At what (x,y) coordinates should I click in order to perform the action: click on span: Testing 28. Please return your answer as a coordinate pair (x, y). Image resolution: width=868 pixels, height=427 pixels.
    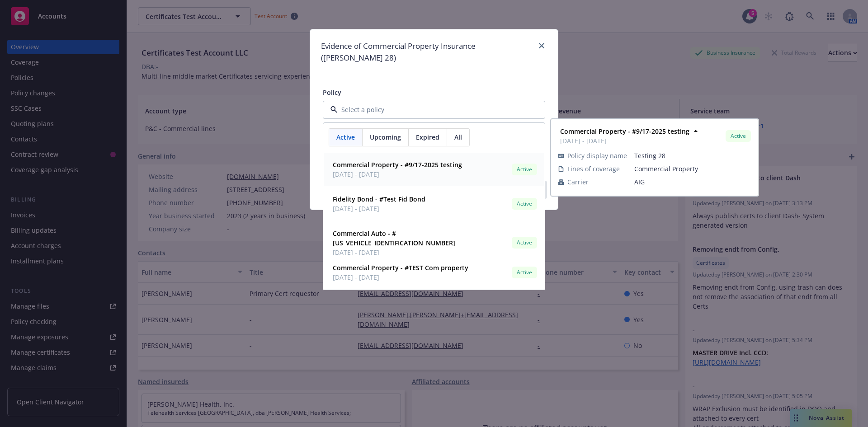
    Looking at the image, I should click on (692, 155).